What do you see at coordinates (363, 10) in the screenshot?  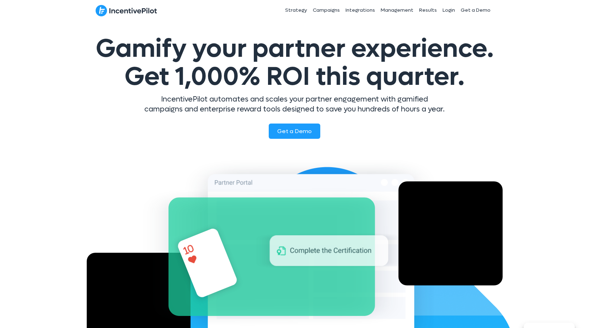 I see `nav: Header Menu` at bounding box center [363, 10].